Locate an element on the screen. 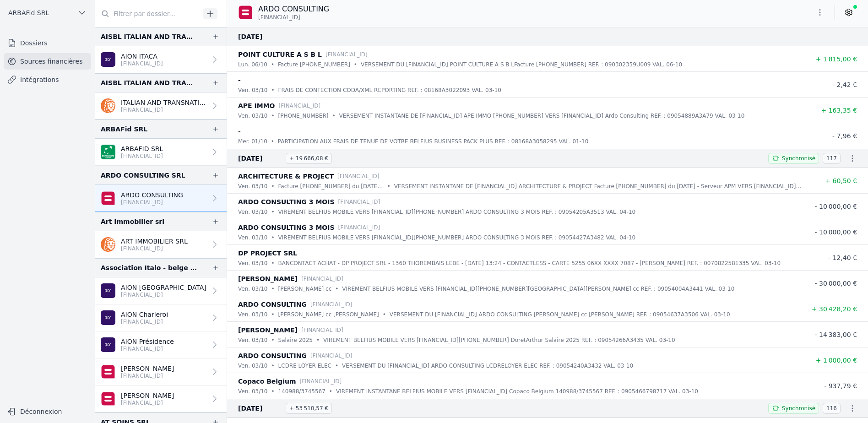 The width and height of the screenshot is (868, 423). p: ARDO CONSULTING 3 MOIS is located at coordinates (286, 202).